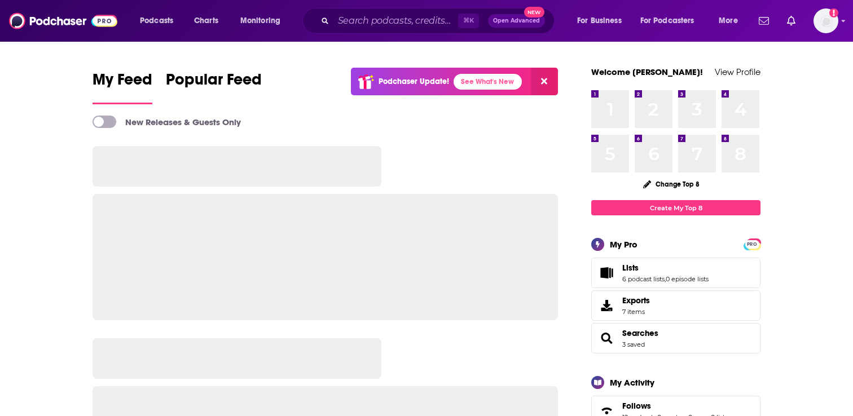 Image resolution: width=853 pixels, height=416 pixels. What do you see at coordinates (632, 382) in the screenshot?
I see `div: My Activity` at bounding box center [632, 382].